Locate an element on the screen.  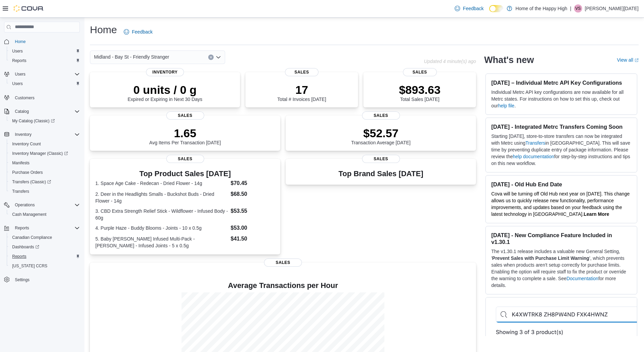
button: Canadian Compliance is located at coordinates (45, 237).